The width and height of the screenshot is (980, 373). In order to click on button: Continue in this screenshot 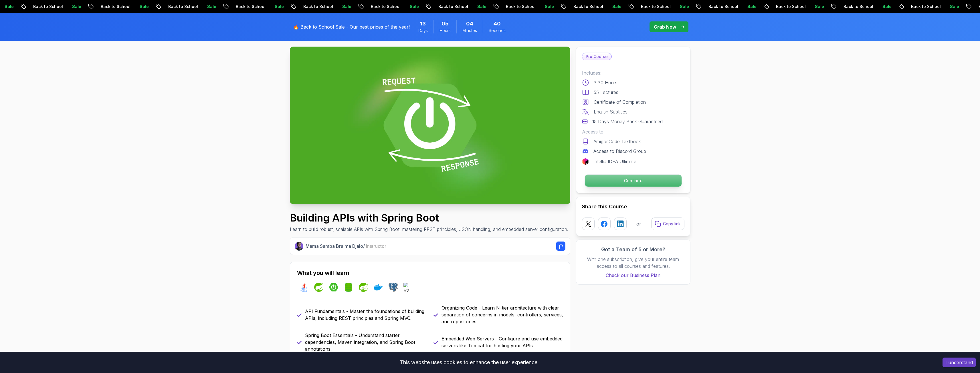, I will do `click(633, 181)`.